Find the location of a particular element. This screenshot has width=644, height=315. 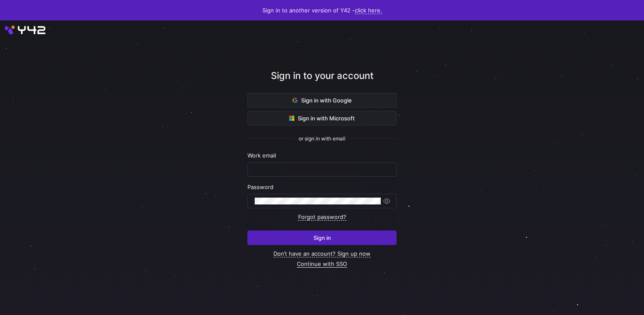

button: Sign in is located at coordinates (322, 237).